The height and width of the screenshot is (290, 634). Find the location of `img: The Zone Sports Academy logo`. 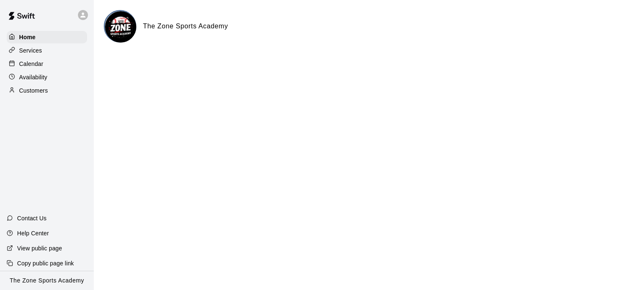

img: The Zone Sports Academy logo is located at coordinates (120, 27).